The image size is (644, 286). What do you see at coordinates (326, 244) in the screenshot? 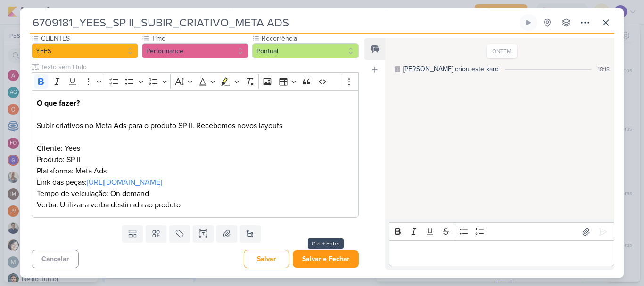
I see `div: Ctrl + Enter` at bounding box center [326, 244].